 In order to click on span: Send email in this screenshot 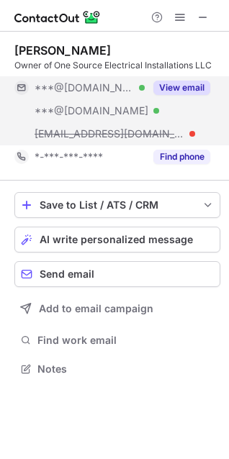, I will do `click(67, 274)`.